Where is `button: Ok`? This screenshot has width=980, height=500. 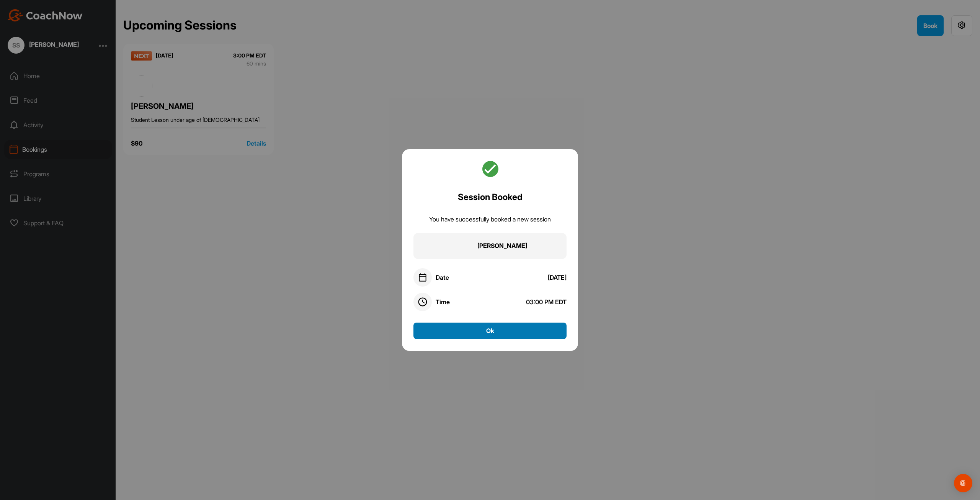
button: Ok is located at coordinates (490, 331).